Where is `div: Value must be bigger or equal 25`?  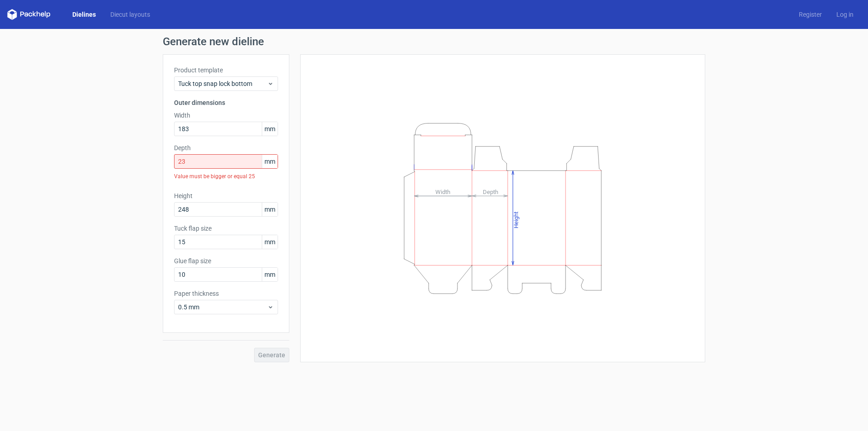
div: Value must be bigger or equal 25 is located at coordinates (226, 176).